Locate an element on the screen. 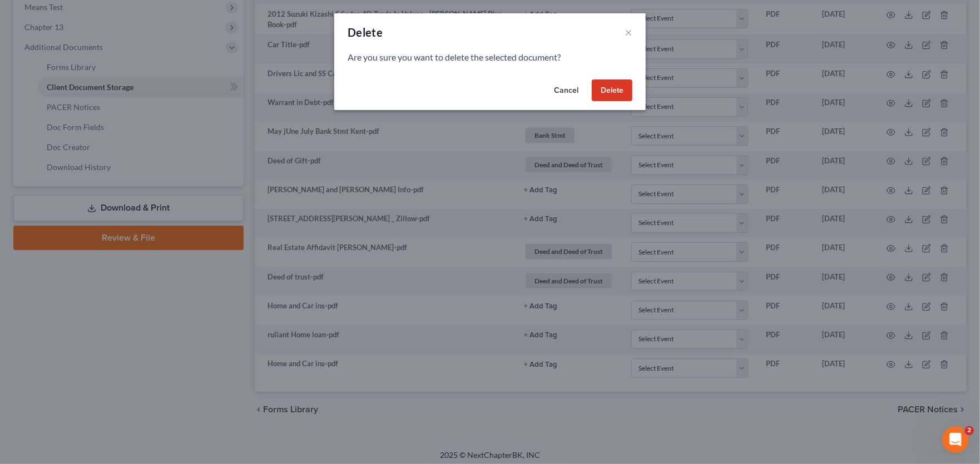  button: Delete is located at coordinates (612, 90).